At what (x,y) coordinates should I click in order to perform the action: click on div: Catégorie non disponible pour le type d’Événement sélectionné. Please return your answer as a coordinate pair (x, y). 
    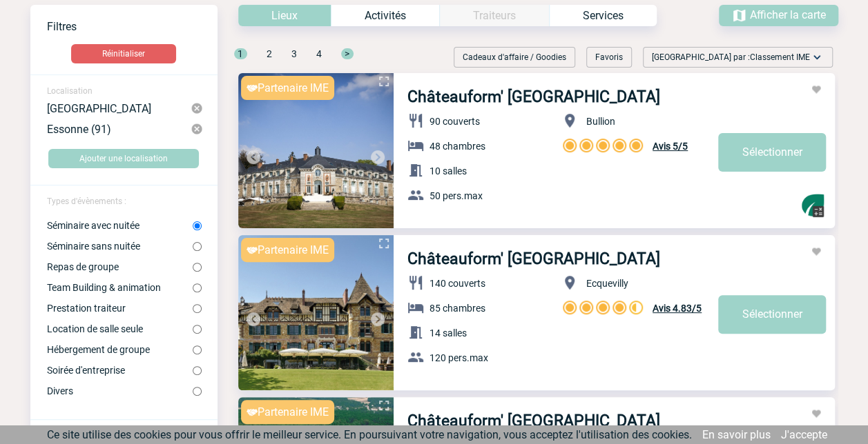
    Looking at the image, I should click on (494, 16).